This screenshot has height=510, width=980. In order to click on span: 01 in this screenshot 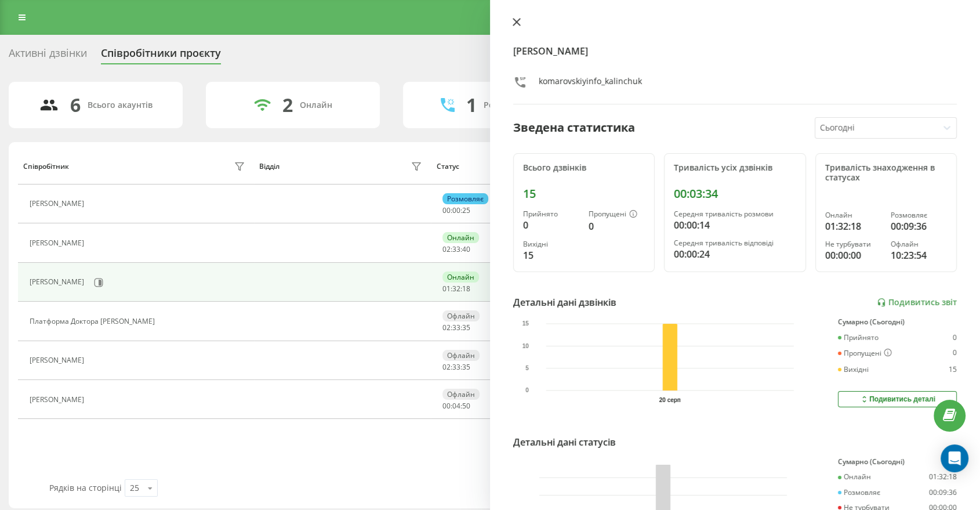, I will do `click(447, 289)`.